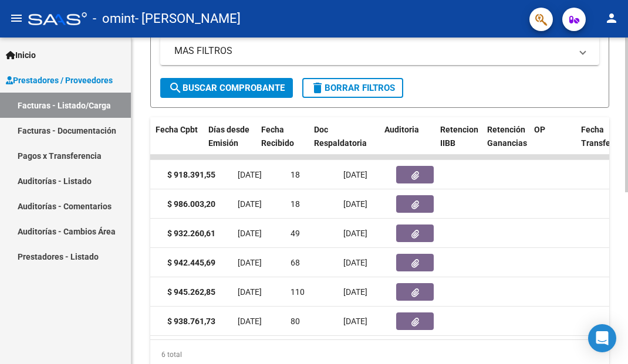  What do you see at coordinates (295, 321) in the screenshot?
I see `span: 80` at bounding box center [295, 321].